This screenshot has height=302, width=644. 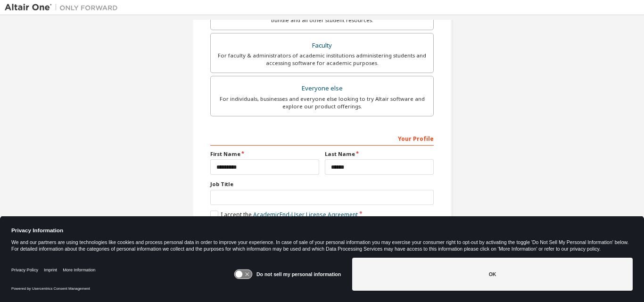 What do you see at coordinates (306, 214) in the screenshot?
I see `a: Academic End-User License Agreement` at bounding box center [306, 214].